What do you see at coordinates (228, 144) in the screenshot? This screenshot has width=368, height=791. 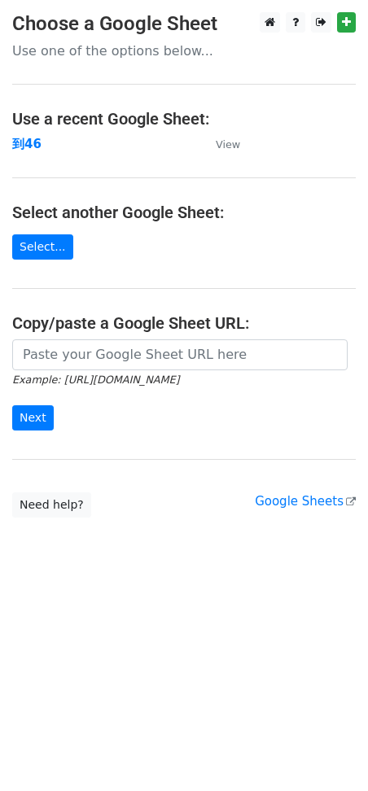 I see `small: View` at bounding box center [228, 144].